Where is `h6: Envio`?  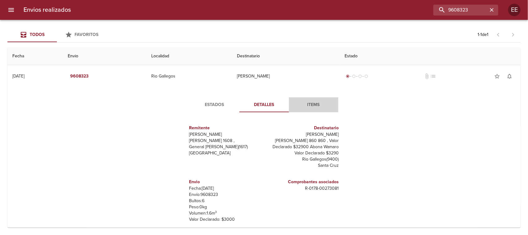
h6: Envio is located at coordinates (226, 182).